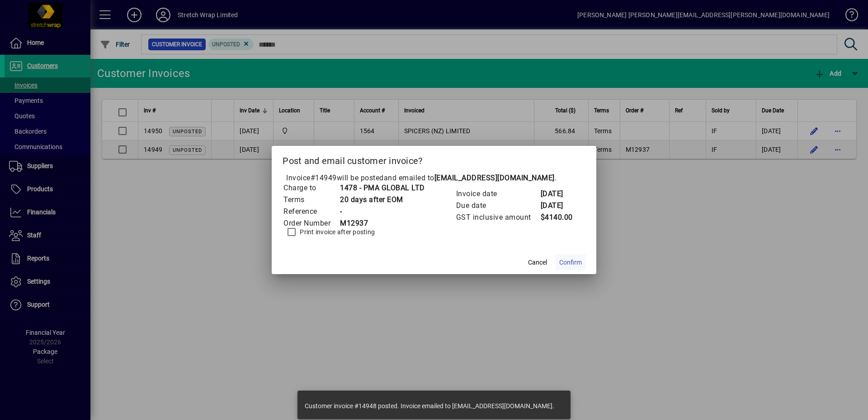 The image size is (868, 420). I want to click on td: Invoice date, so click(498, 194).